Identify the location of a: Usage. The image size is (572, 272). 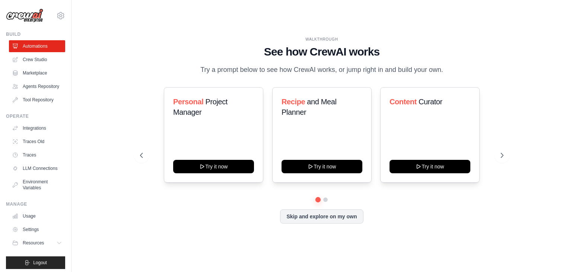
(37, 216).